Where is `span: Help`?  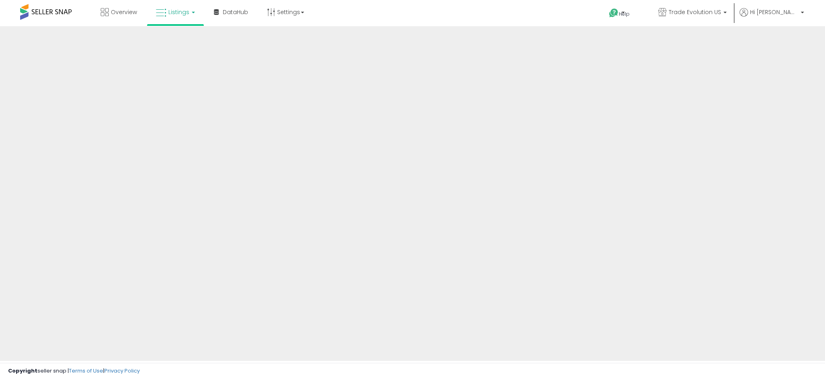 span: Help is located at coordinates (624, 14).